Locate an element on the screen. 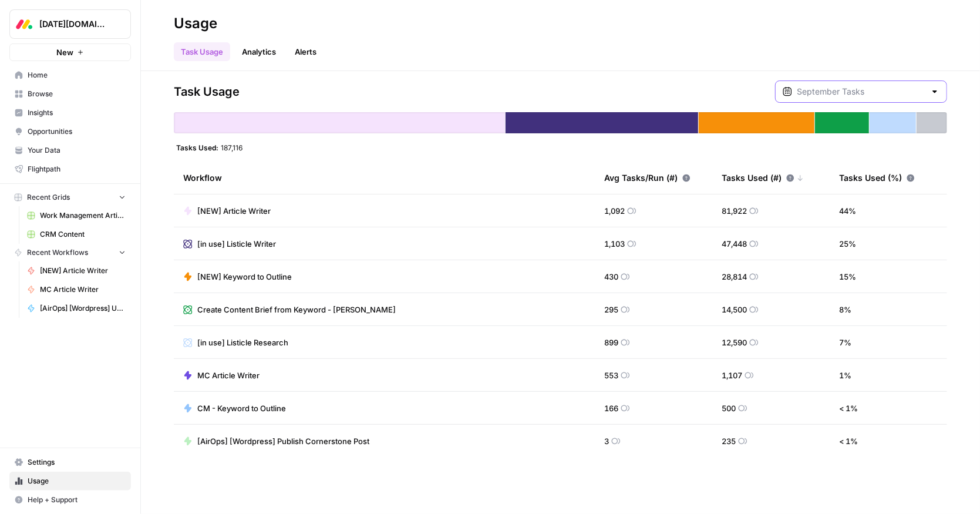 The height and width of the screenshot is (514, 980). div: Tasks Used (#) is located at coordinates (763, 177).